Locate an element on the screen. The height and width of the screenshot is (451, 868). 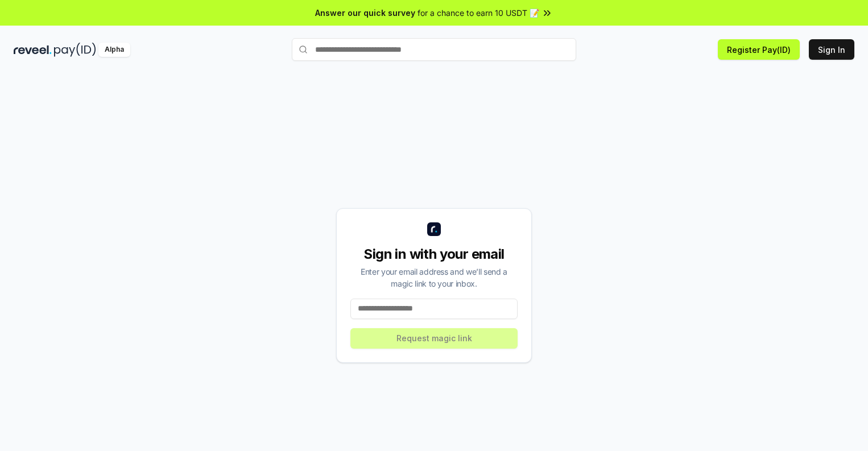
img: pay_id is located at coordinates (75, 50).